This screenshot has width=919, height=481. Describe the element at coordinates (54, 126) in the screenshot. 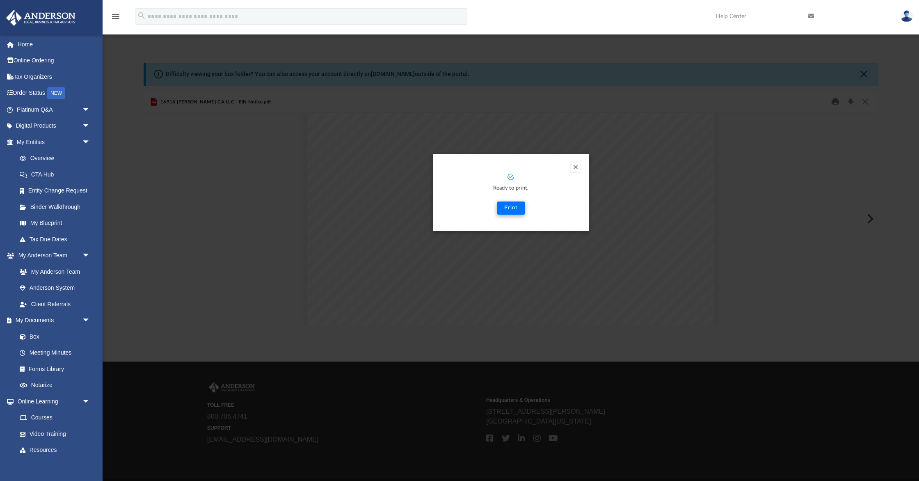

I see `a: Digital Productsarrow_drop_down` at that location.